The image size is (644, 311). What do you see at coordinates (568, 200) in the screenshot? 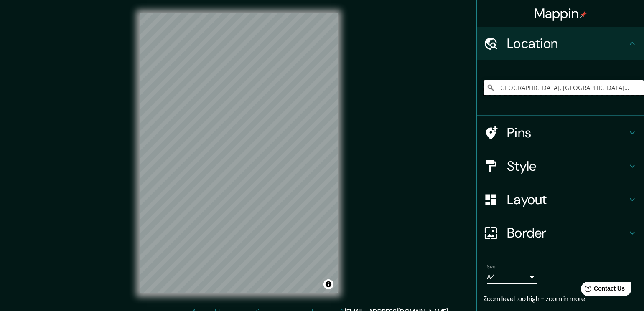
I see `h4: Layout` at bounding box center [568, 200].